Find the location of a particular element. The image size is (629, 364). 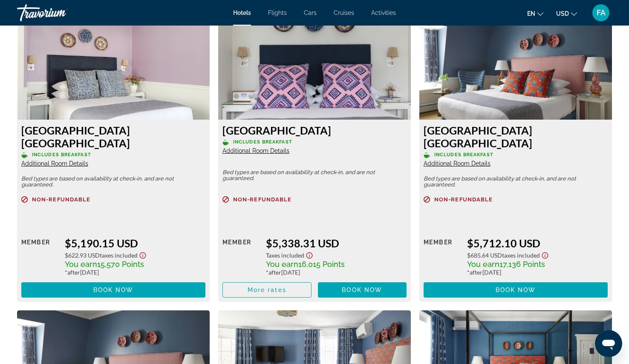

button: Change currency is located at coordinates (566, 13).